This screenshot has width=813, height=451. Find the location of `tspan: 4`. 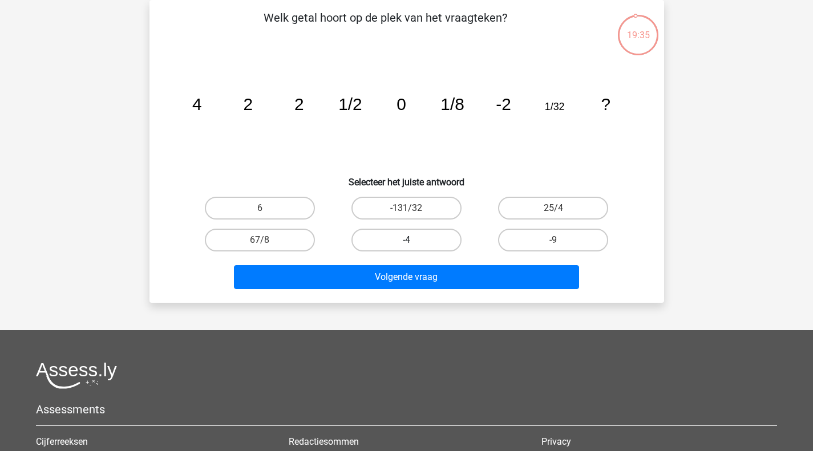

tspan: 4 is located at coordinates (196, 104).